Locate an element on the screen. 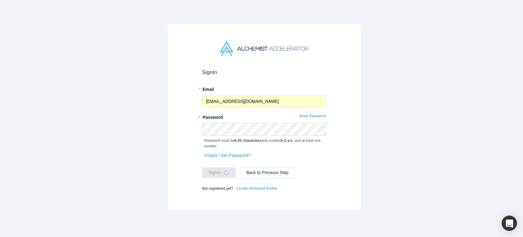  a: Create Alchemist Profile is located at coordinates (257, 188).